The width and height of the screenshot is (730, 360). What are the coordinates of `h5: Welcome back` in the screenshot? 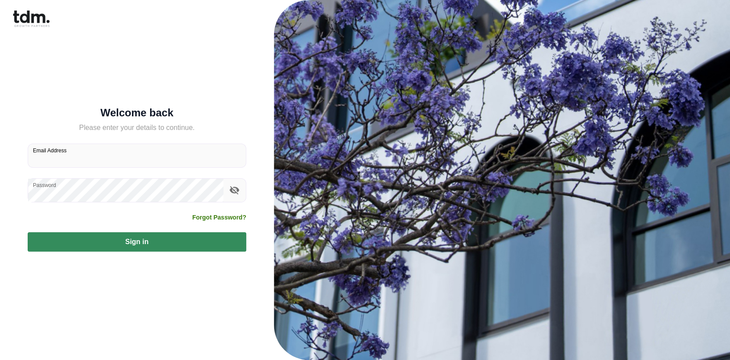 It's located at (137, 113).